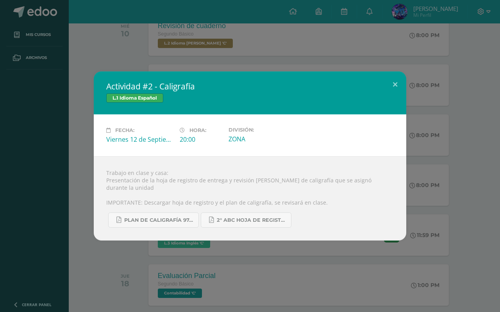 This screenshot has height=312, width=500. I want to click on h2: Actividad #2 - Caligrafía, so click(250, 86).